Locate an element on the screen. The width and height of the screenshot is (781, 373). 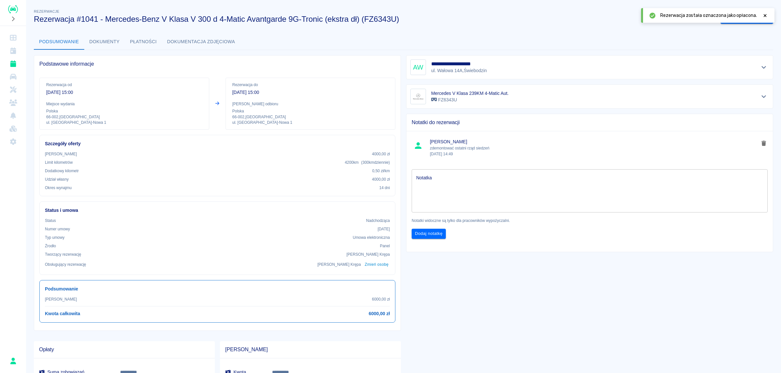
p: Dodatkowy kilometr is located at coordinates (62, 171).